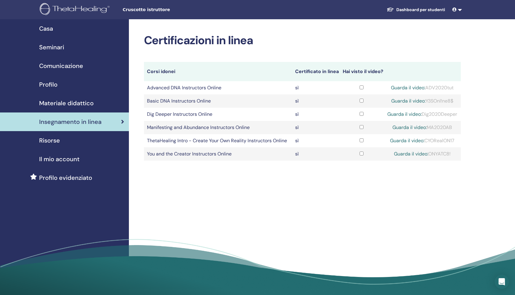 The image size is (515, 295). Describe the element at coordinates (218, 114) in the screenshot. I see `td: Dig Deeper Instructors Online` at that location.